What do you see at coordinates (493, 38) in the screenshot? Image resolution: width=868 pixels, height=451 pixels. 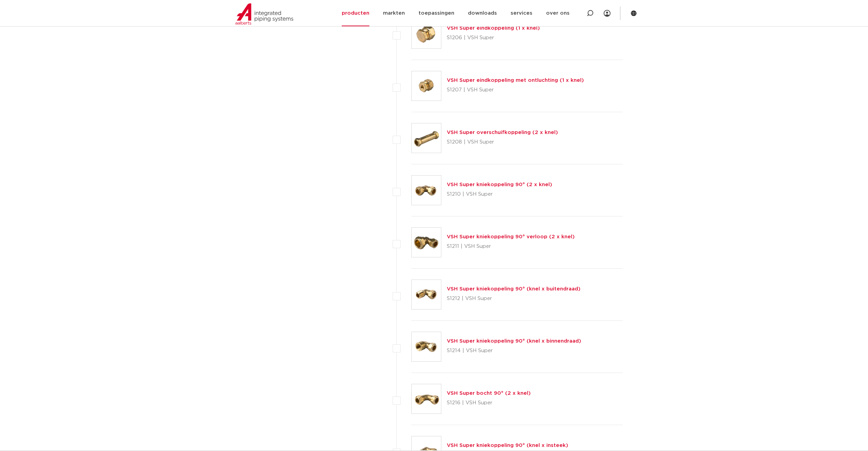 I see `p: S1206 | VSH Super` at bounding box center [493, 38].